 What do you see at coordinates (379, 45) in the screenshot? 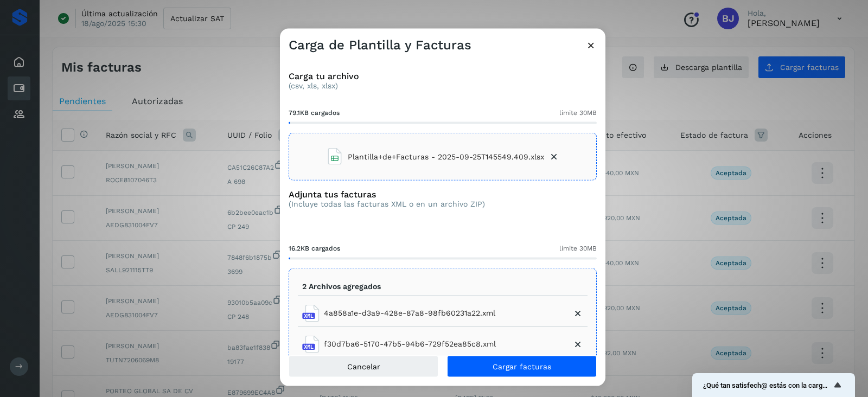
I see `h3: Carga de Plantilla y Facturas` at bounding box center [379, 45].